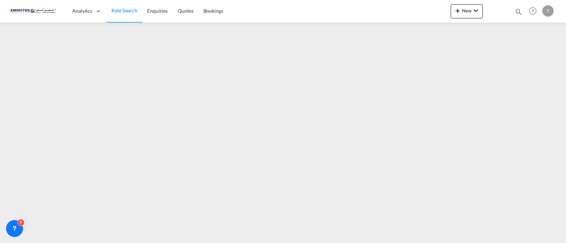 The image size is (566, 243). What do you see at coordinates (475, 11) in the screenshot?
I see `md-icon: icon-chevron-down` at bounding box center [475, 11].